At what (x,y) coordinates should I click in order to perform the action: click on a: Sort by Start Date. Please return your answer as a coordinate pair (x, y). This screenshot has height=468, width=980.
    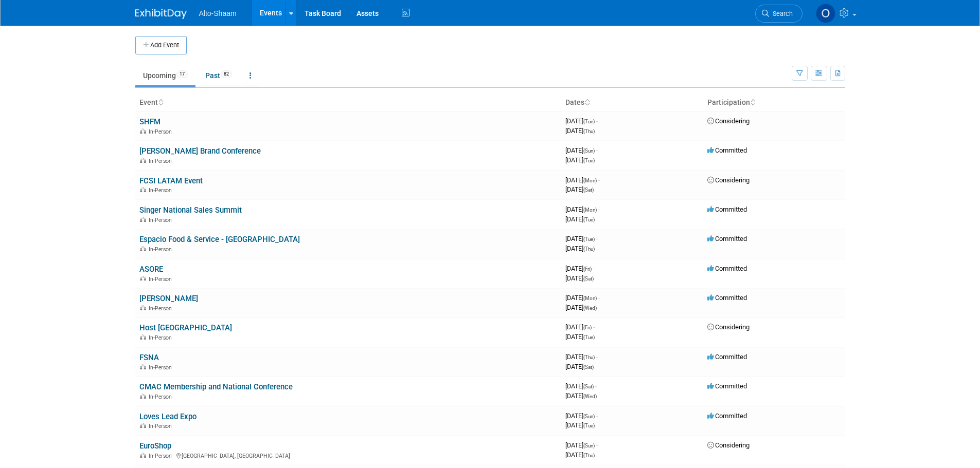
    Looking at the image, I should click on (587, 102).